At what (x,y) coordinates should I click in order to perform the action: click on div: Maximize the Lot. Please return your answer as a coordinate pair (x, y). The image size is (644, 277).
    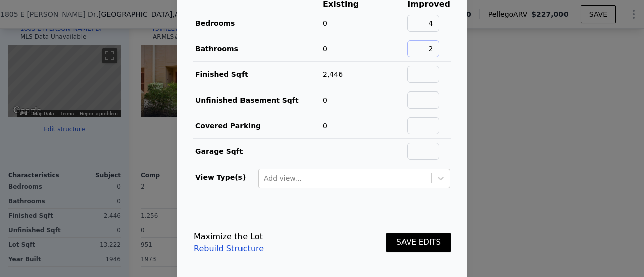
    Looking at the image, I should click on (228, 236).